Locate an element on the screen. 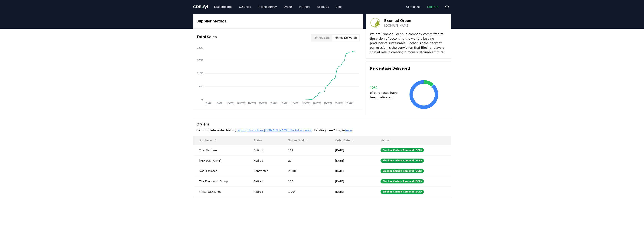  span: CDR fyi is located at coordinates (201, 7).